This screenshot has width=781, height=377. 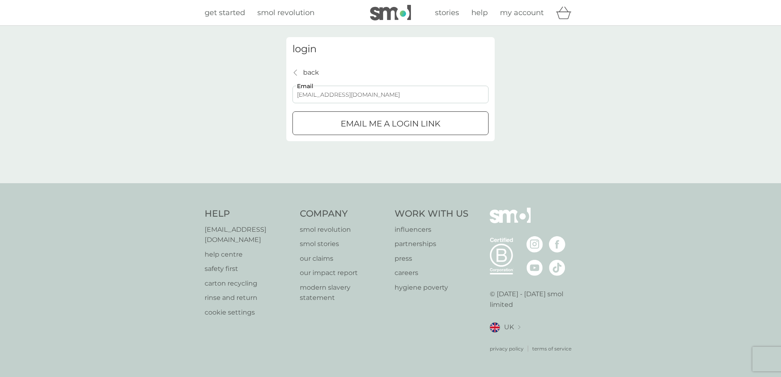 What do you see at coordinates (248, 269) in the screenshot?
I see `a: safety first` at bounding box center [248, 269].